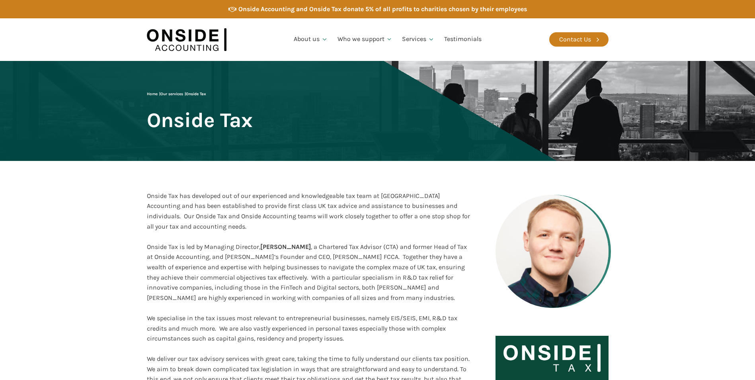 This screenshot has height=380, width=755. What do you see at coordinates (302, 328) in the screenshot?
I see `span: We specialise in the tax issues most relevant to entrepreneurial businesses, namely EIS/SEIS, EMI...` at bounding box center [302, 328].